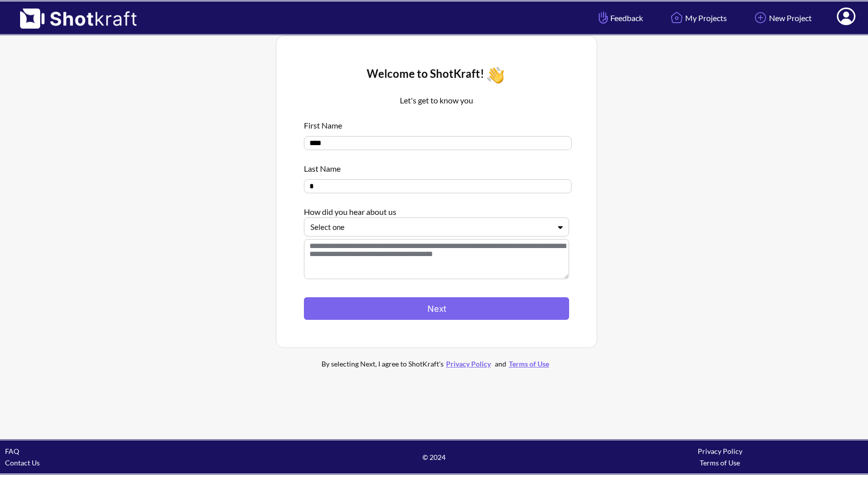 The width and height of the screenshot is (868, 481). Describe the element at coordinates (720, 451) in the screenshot. I see `div: Privacy Policy` at that location.